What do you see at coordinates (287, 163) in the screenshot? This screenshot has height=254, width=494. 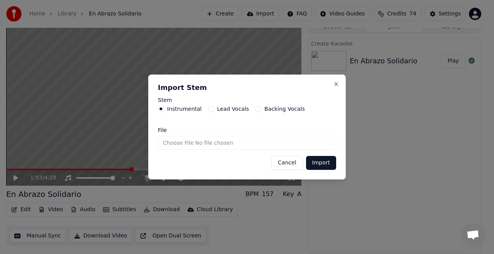 I see `button: Cancel` at bounding box center [287, 163].